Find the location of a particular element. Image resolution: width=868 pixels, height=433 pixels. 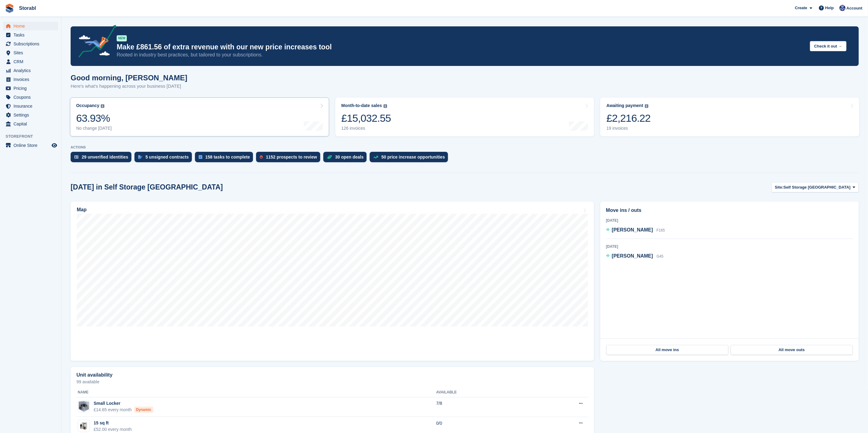

img: deal-1b604bf984904fb50ccaf53a9ad4b4a5d6e5aea283cecdc64d6e3604feb123c2.svg is located at coordinates (329, 157).